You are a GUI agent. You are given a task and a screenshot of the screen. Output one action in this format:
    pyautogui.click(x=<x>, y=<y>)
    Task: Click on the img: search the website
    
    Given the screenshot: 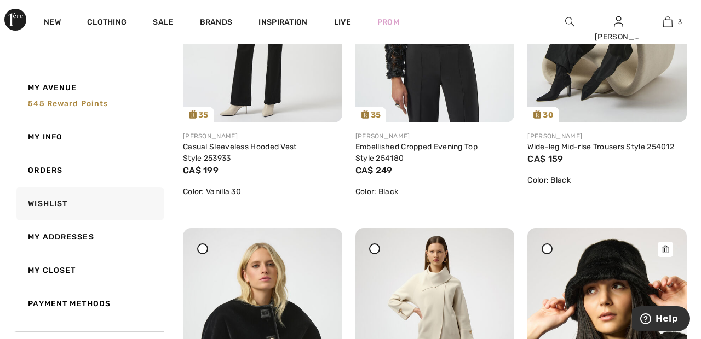 What is the action you would take?
    pyautogui.click(x=569, y=22)
    